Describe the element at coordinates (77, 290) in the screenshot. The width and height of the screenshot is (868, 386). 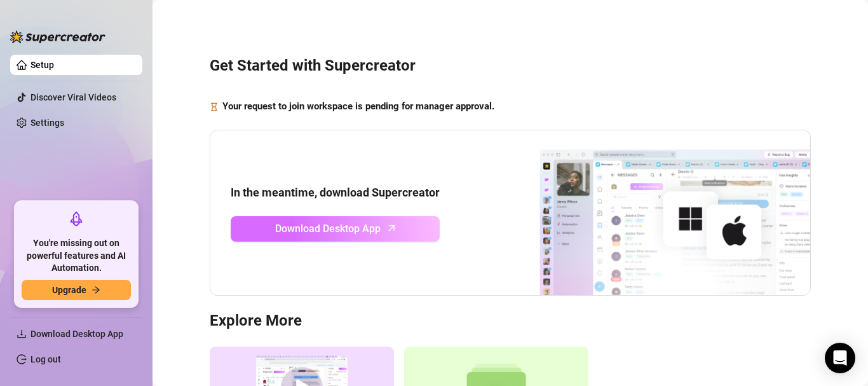
I see `button: Upgradearrow-right` at that location.